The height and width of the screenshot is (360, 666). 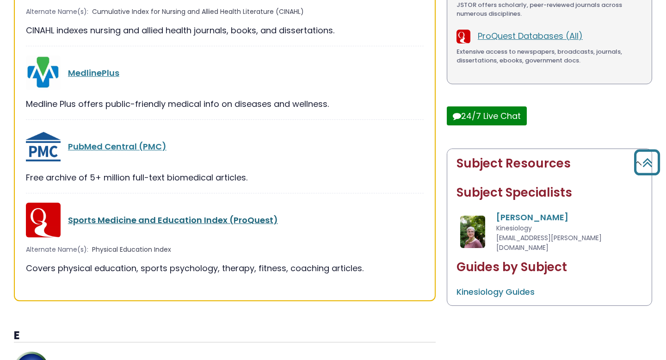 What do you see at coordinates (549, 9) in the screenshot?
I see `div: JSTOR offers scholarly, peer-reviewed journals across numerous disciplines.` at bounding box center [549, 9].